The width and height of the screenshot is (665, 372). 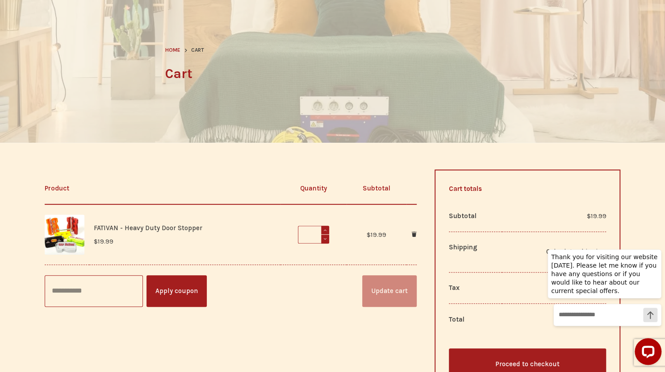 What do you see at coordinates (527, 189) in the screenshot?
I see `h2: Cart totals` at bounding box center [527, 189].